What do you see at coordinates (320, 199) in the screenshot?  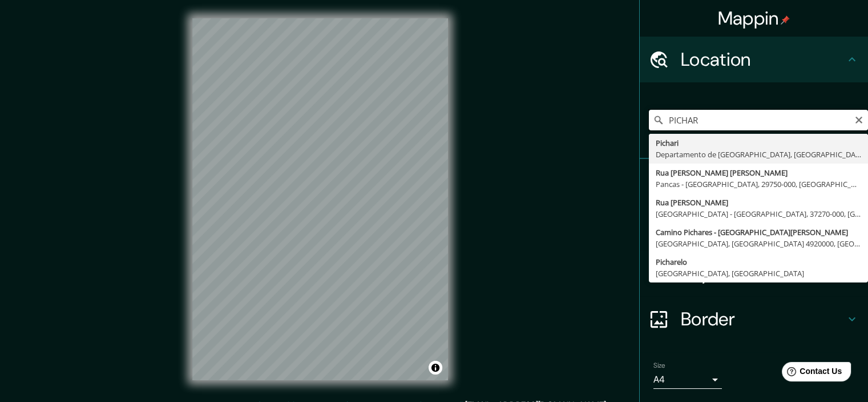 I see `canvas: Map` at bounding box center [320, 199].